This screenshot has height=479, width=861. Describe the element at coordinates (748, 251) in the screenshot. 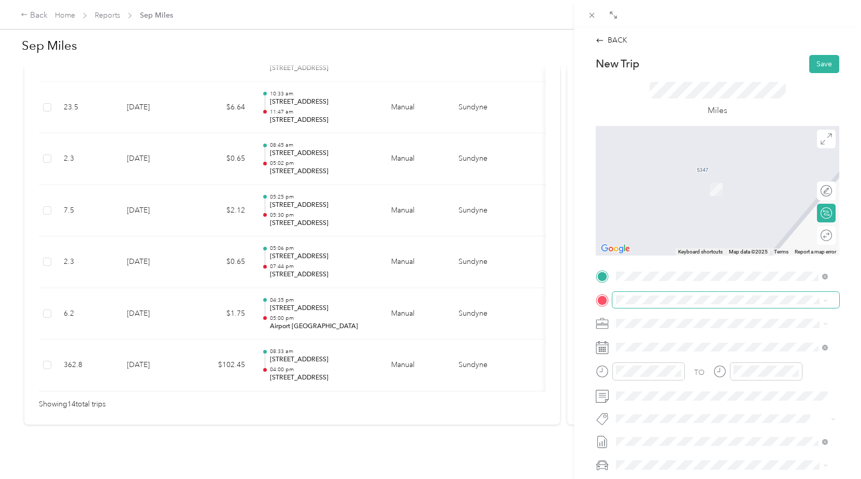

I see `span: Map data ©2025` at that location.